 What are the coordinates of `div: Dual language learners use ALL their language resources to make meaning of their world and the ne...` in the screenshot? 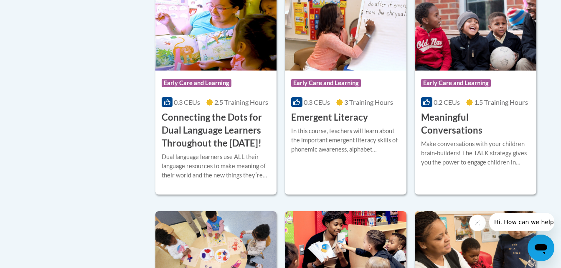 It's located at (216, 166).